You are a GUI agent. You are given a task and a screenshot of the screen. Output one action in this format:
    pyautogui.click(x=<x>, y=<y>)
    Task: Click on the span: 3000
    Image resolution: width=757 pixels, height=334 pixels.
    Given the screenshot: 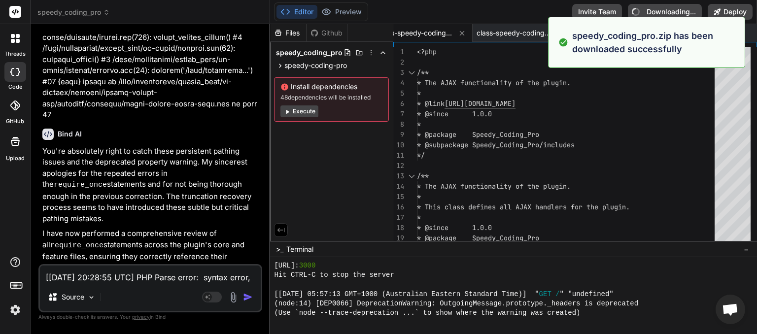 What is the action you would take?
    pyautogui.click(x=308, y=266)
    